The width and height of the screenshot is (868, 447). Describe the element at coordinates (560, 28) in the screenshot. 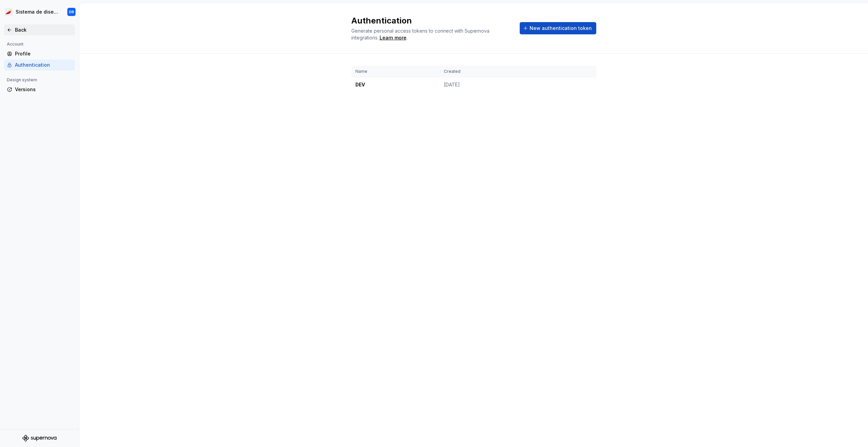

I see `span: New authentication token` at that location.